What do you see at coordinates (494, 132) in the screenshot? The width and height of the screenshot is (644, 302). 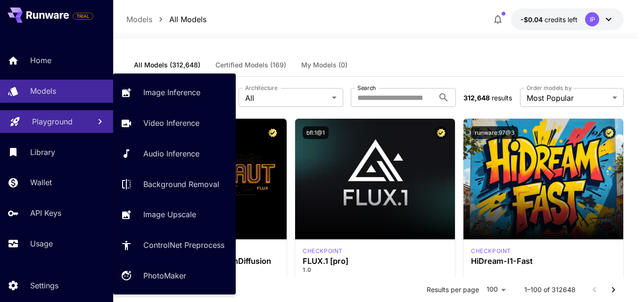 I see `button: runware:97@3` at bounding box center [494, 132].